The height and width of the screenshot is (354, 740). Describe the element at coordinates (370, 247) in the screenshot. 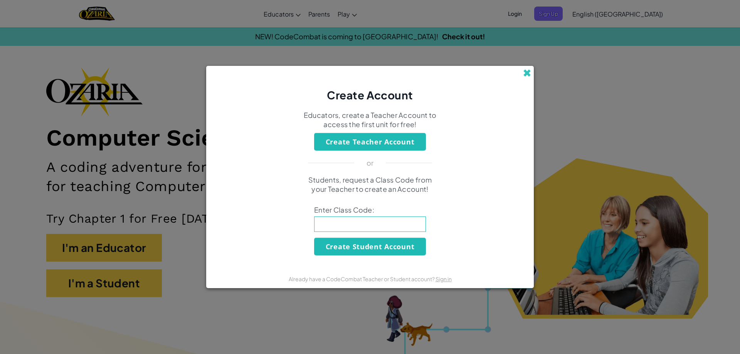

I see `button: Create Student Account` at that location.